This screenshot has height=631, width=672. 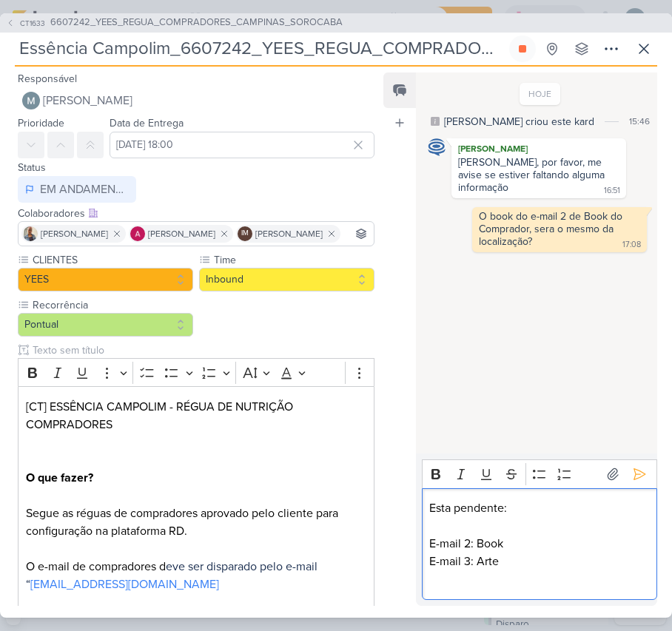 I want to click on button: Inbound, so click(x=287, y=280).